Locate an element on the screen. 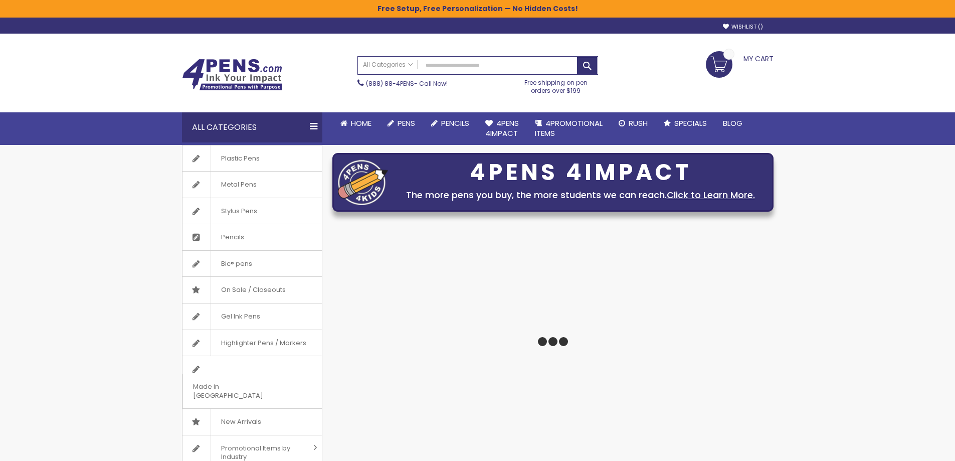 The image size is (955, 461). a: New Arrivals is located at coordinates (252, 422).